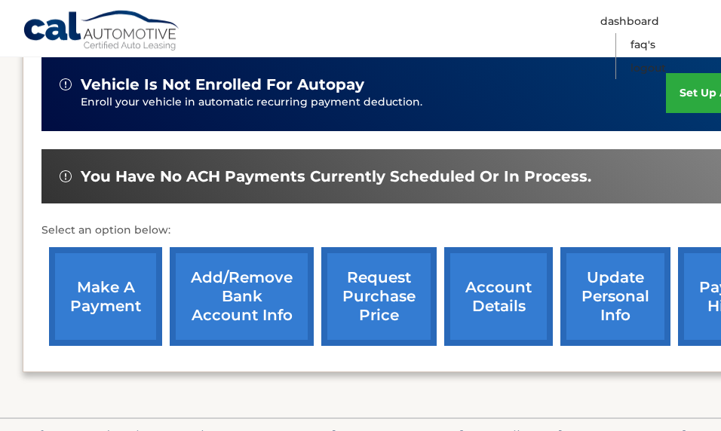  I want to click on a: FAQ's, so click(642, 44).